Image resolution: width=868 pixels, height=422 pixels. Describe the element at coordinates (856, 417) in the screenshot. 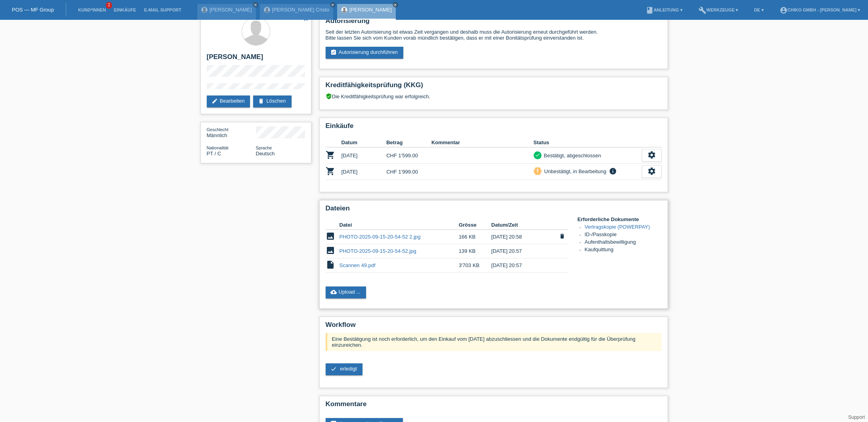

I see `a: Support` at that location.